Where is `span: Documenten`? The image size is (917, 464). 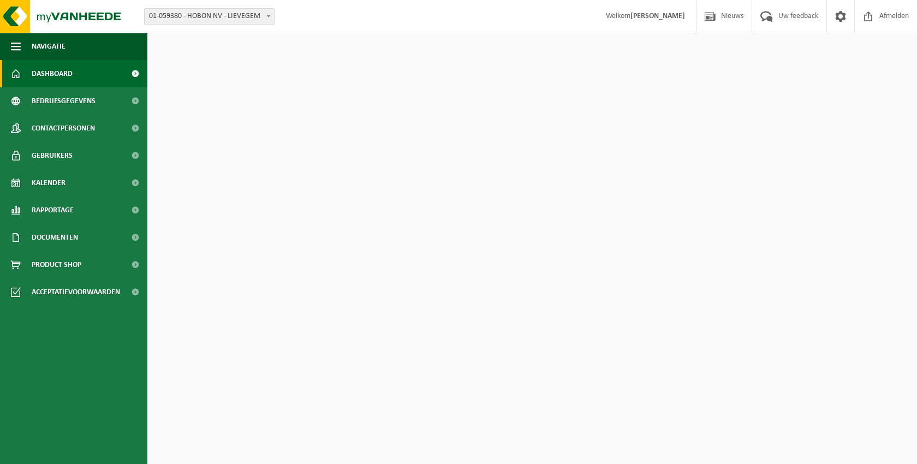 span: Documenten is located at coordinates (55, 237).